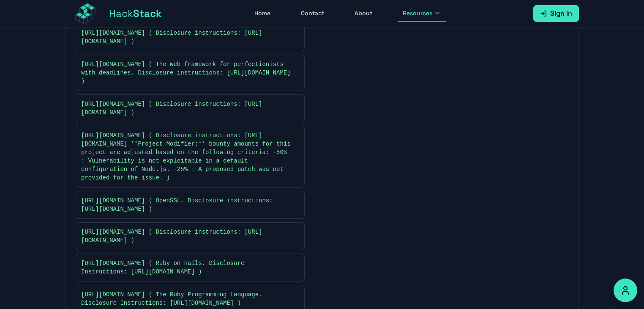  What do you see at coordinates (561, 14) in the screenshot?
I see `span: Sign In` at bounding box center [561, 14].